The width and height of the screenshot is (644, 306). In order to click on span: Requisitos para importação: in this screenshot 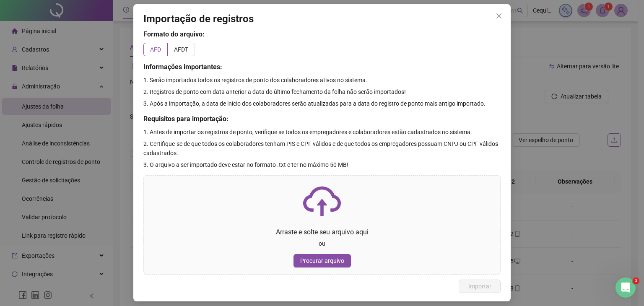, I will do `click(185, 119)`.